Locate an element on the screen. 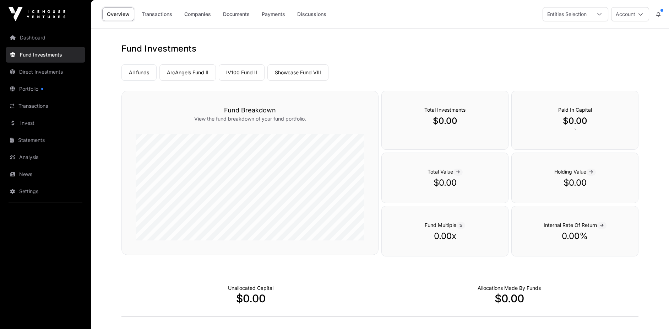 This screenshot has height=329, width=669. p: 0.00% is located at coordinates (575, 236).